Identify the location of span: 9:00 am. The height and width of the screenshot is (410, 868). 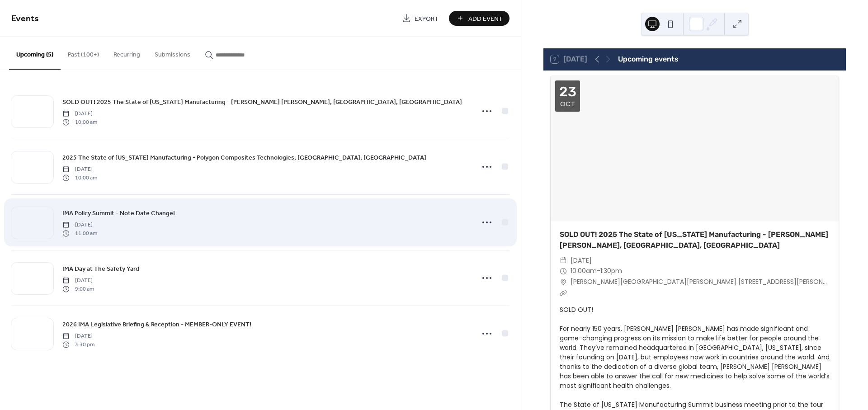
(78, 289).